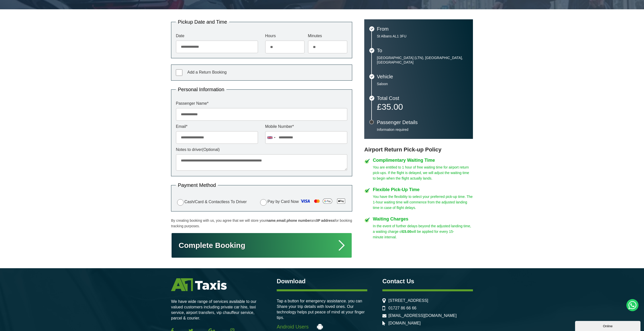 This screenshot has width=644, height=331. I want to click on legend: Payment Method, so click(197, 185).